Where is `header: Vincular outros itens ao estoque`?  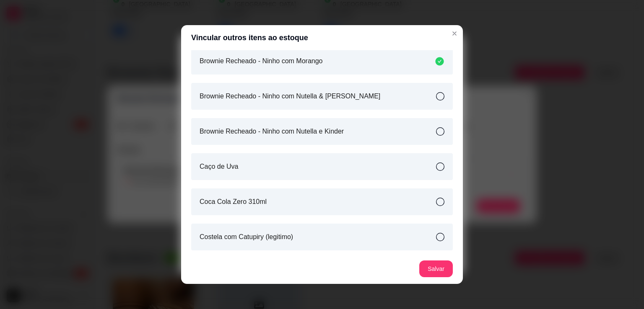
header: Vincular outros itens ao estoque is located at coordinates (322, 38).